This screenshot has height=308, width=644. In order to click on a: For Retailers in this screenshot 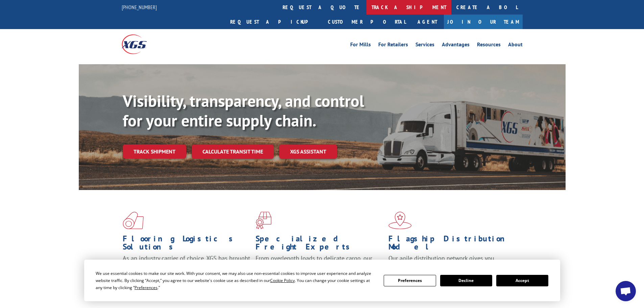, I will do `click(393, 46)`.